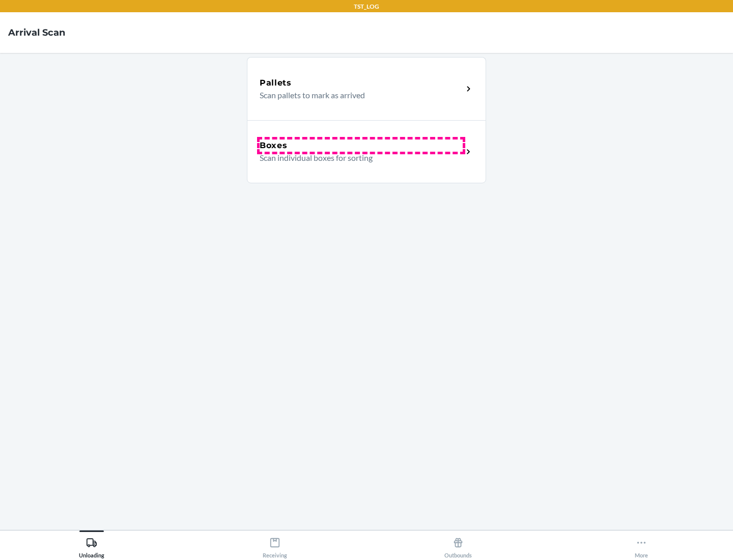 Image resolution: width=733 pixels, height=560 pixels. I want to click on p: Scan individual boxes for sorting, so click(357, 158).